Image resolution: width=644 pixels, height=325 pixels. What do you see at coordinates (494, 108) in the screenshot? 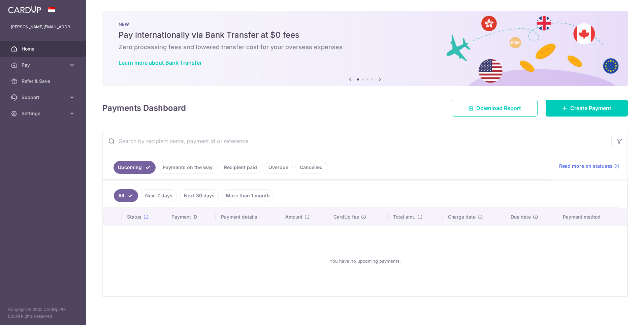
I see `a: Download Report` at bounding box center [494, 108].